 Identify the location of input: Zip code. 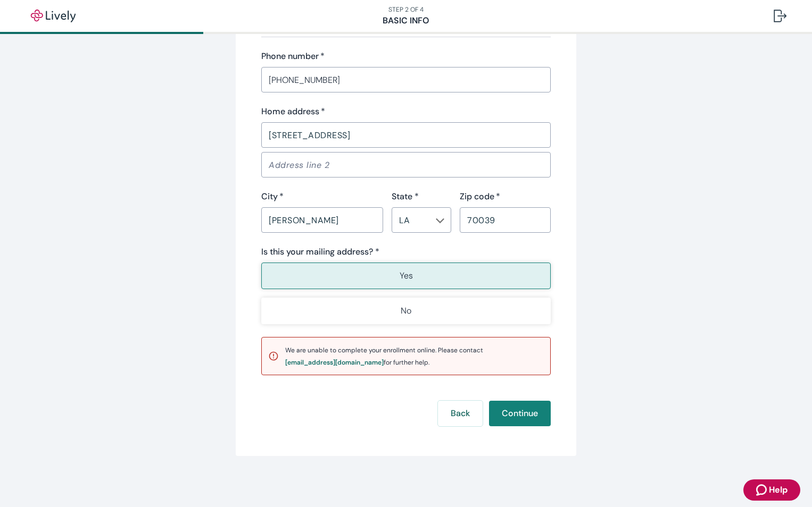
(505, 220).